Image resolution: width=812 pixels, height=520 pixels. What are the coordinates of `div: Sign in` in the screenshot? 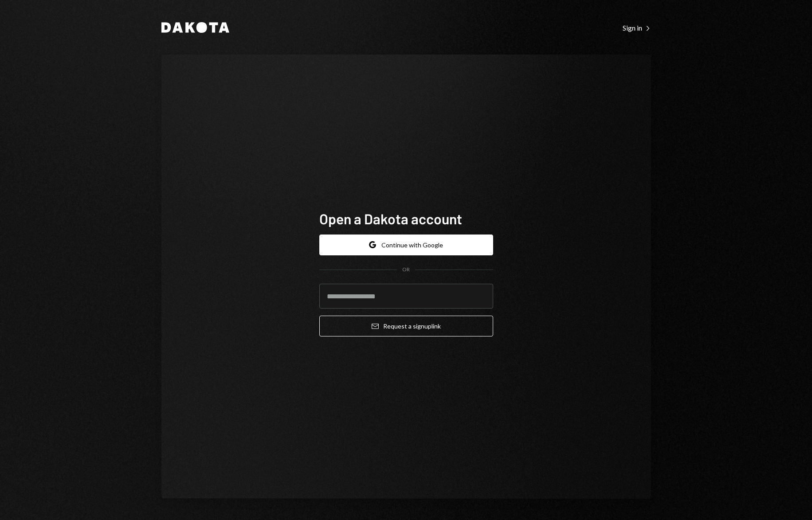 It's located at (637, 28).